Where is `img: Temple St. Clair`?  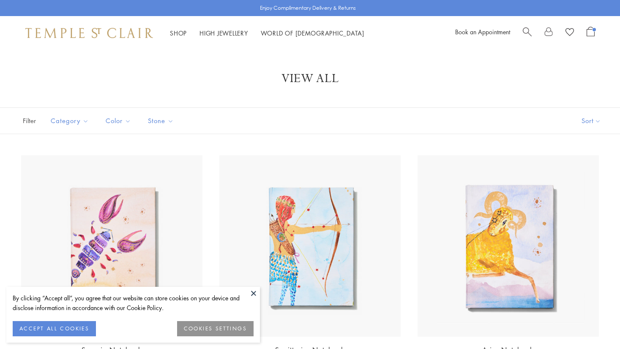
img: Temple St. Clair is located at coordinates (89, 33).